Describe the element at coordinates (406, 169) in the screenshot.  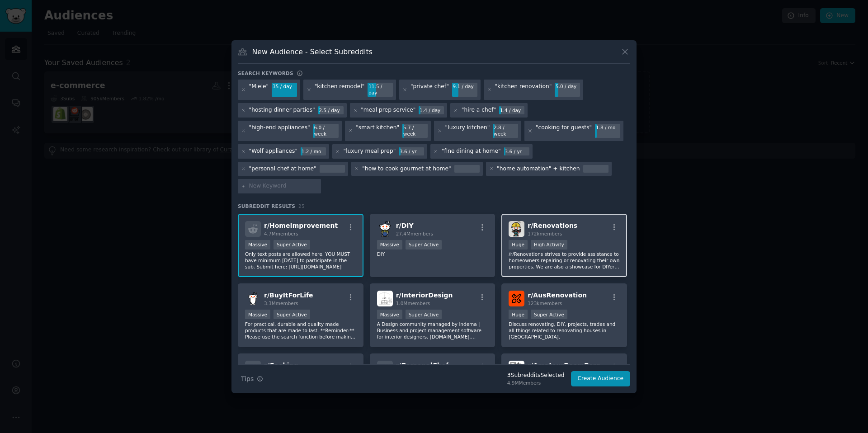
I see `div: "how to cook gourmet at home"` at that location.